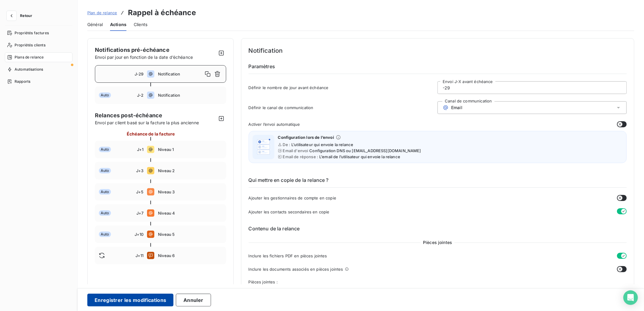 The width and height of the screenshot is (644, 311). What do you see at coordinates (457, 108) in the screenshot?
I see `span: Email` at bounding box center [457, 108].